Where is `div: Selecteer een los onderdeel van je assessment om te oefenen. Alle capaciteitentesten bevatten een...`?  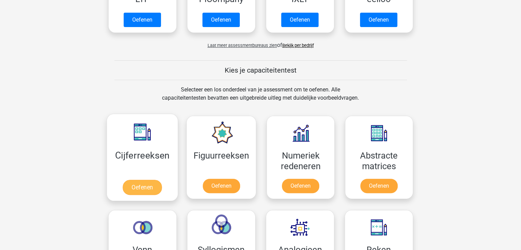 div: Selecteer een los onderdeel van je assessment om te oefenen. Alle capaciteitentesten bevatten een... is located at coordinates (260, 98).